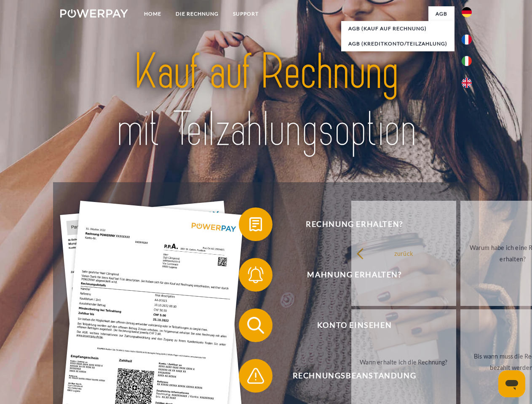 This screenshot has height=404, width=532. What do you see at coordinates (256, 325) in the screenshot?
I see `img: qb_search.svg` at bounding box center [256, 325].